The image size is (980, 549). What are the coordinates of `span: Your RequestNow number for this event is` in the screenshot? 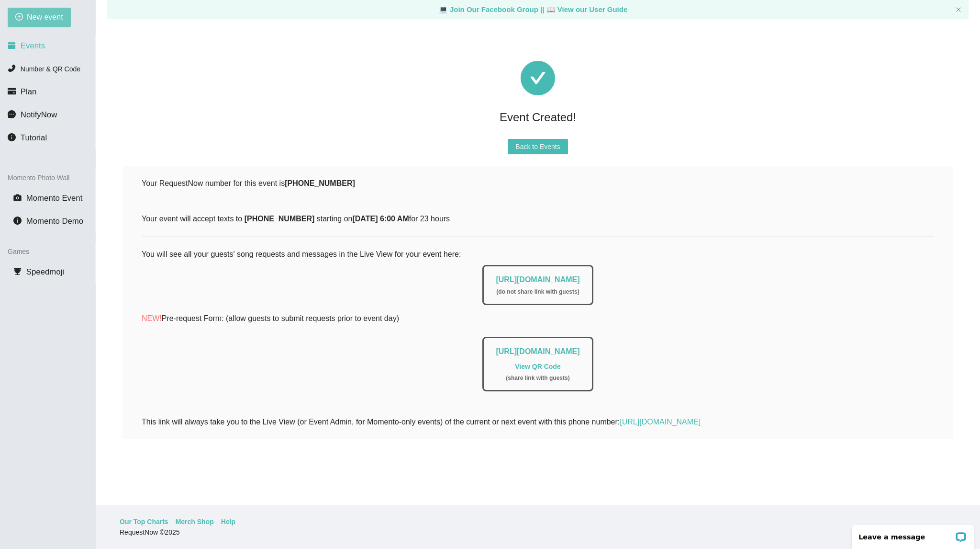 It's located at (248, 183).